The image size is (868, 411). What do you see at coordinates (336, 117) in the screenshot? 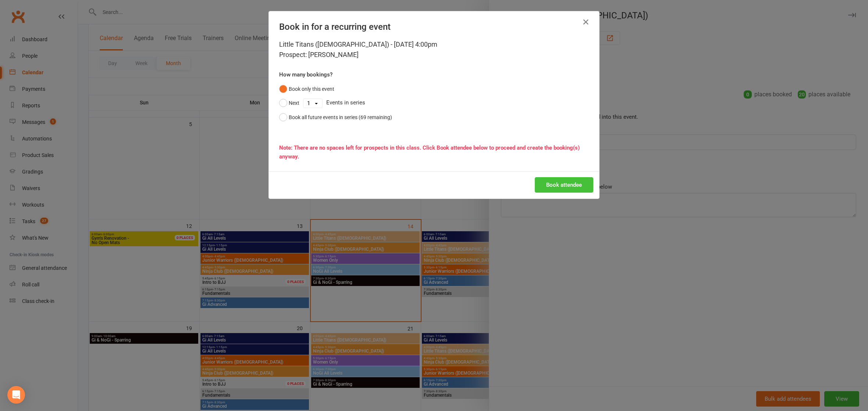
I see `button: Book all future events in series (69 remaining)` at bounding box center [336, 117].